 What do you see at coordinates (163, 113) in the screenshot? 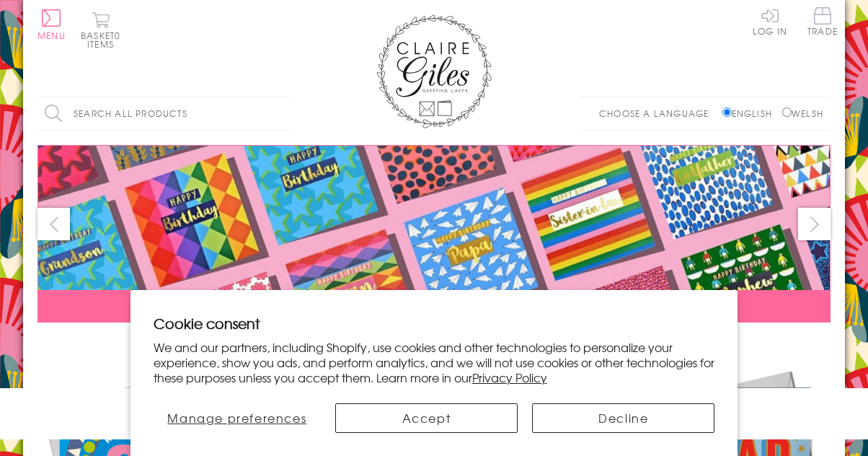
I see `input: Search all products` at bounding box center [163, 113].